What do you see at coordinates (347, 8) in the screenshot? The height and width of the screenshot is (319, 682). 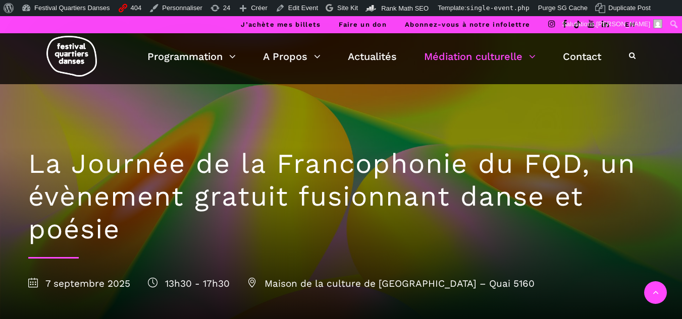 I see `span: Site Kit` at bounding box center [347, 8].